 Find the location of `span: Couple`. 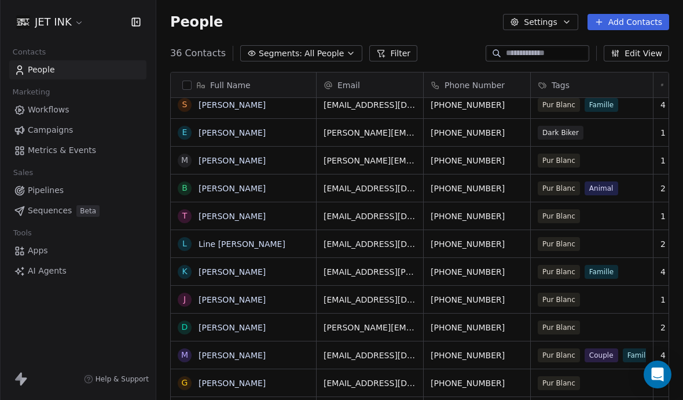

span: Couple is located at coordinates (602, 355).